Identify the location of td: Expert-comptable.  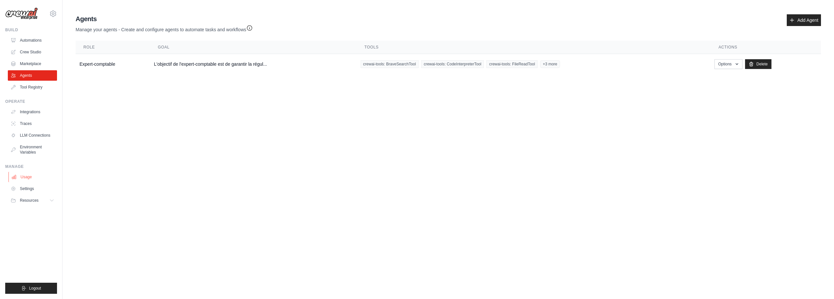
(113, 64).